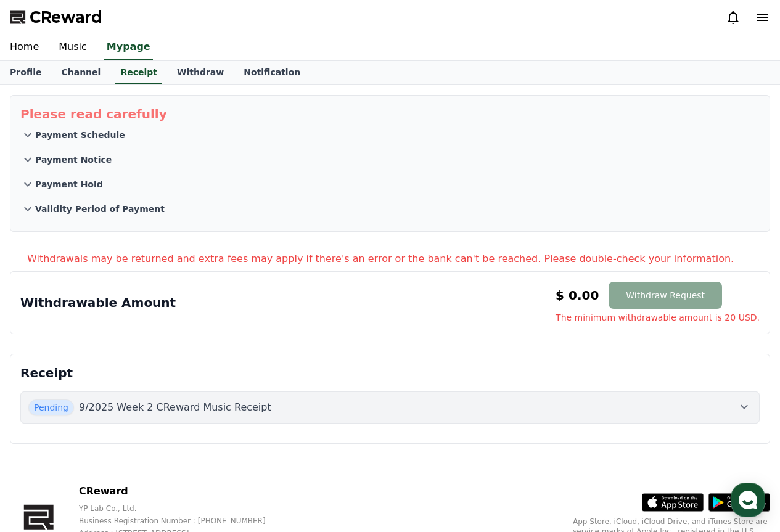 This screenshot has height=532, width=780. Describe the element at coordinates (139, 72) in the screenshot. I see `a: Receipt` at that location.